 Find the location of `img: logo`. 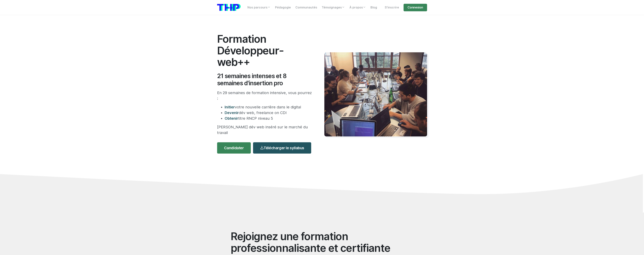

img: logo is located at coordinates (229, 8).